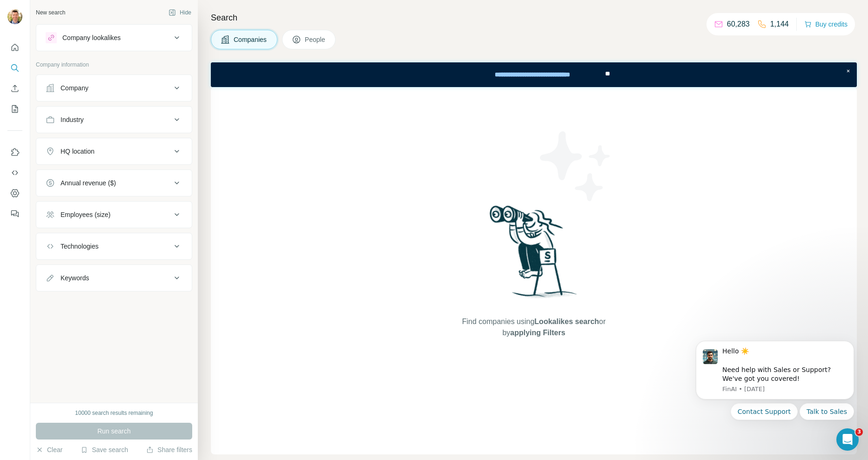 The width and height of the screenshot is (868, 460). What do you see at coordinates (534, 255) in the screenshot?
I see `img: Surfe Illustration - Woman searching with binoculars` at bounding box center [534, 255].